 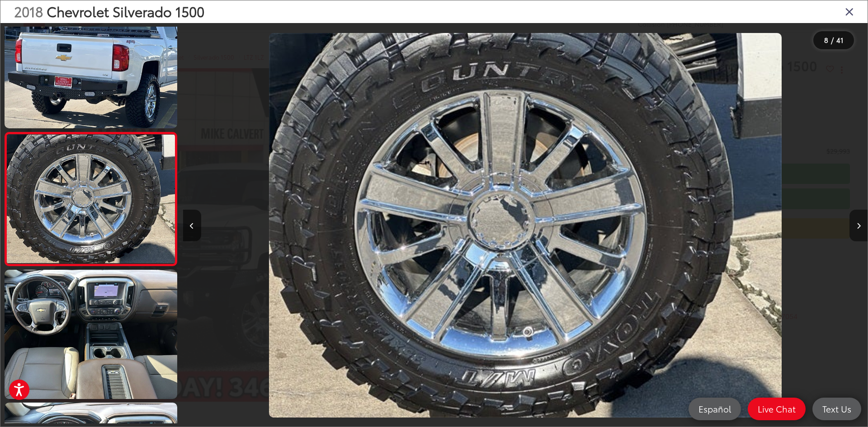 I want to click on span: 8, so click(x=826, y=40).